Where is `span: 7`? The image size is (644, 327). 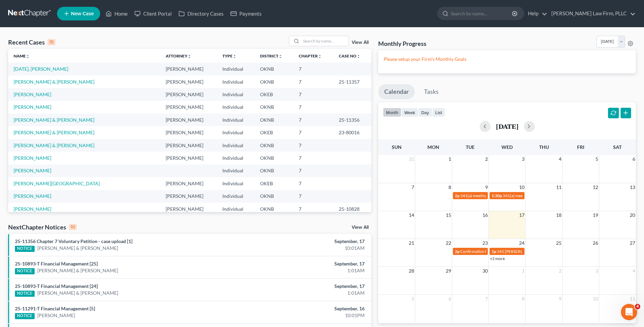
span: 7 is located at coordinates (413, 187).